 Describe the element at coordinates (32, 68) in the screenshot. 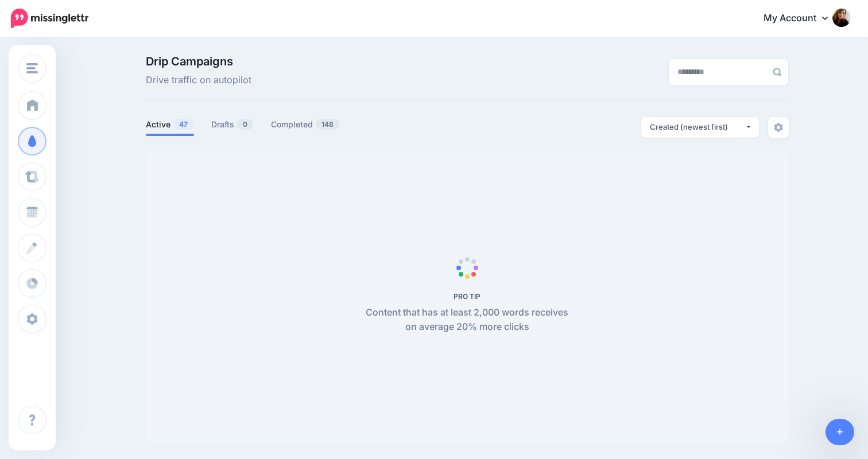

I see `img: menu.png` at that location.